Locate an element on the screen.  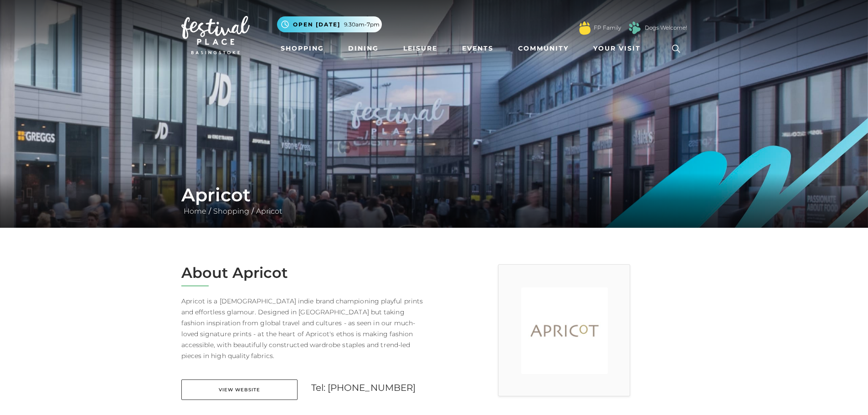
a: Dogs Welcome! is located at coordinates (666, 28).